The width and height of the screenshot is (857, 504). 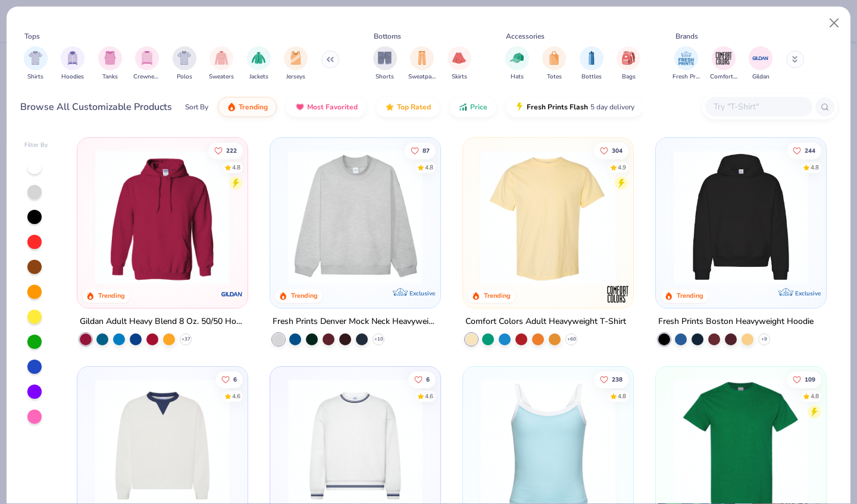 What do you see at coordinates (163, 322) in the screenshot?
I see `div: Gildan Adult Heavy Blend 8 Oz. 50/50 Hooded Sweatshirt` at bounding box center [163, 322].